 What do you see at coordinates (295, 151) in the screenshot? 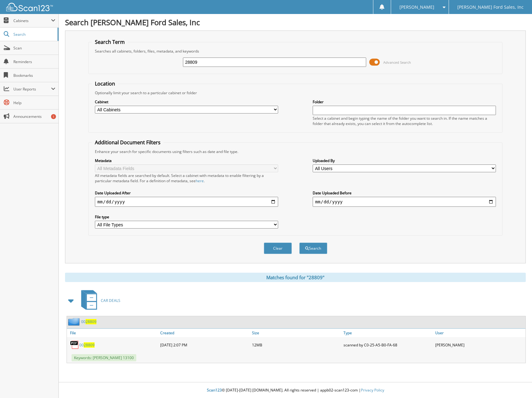
I see `div: Enhance your search for specific documents using filters such as date and file type.` at bounding box center [295, 151].